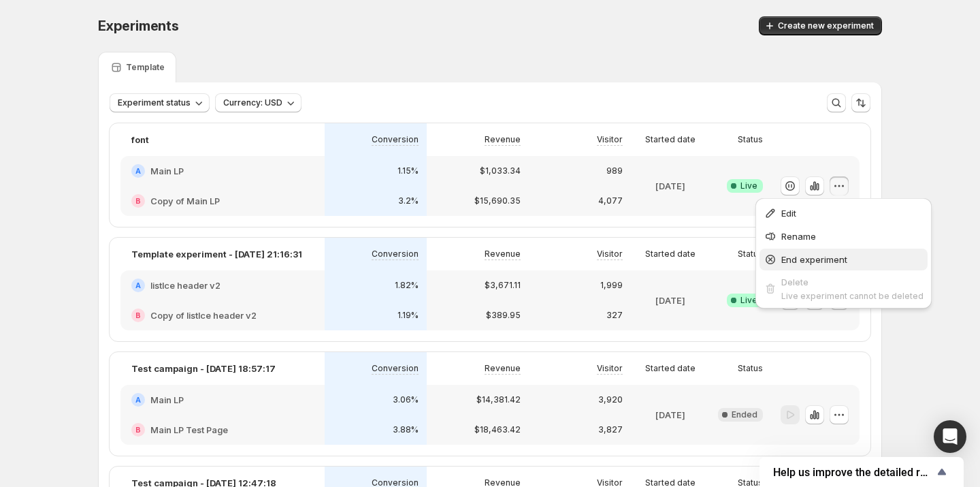 The width and height of the screenshot is (980, 487). What do you see at coordinates (843, 259) in the screenshot?
I see `button: End experiment` at bounding box center [843, 259].